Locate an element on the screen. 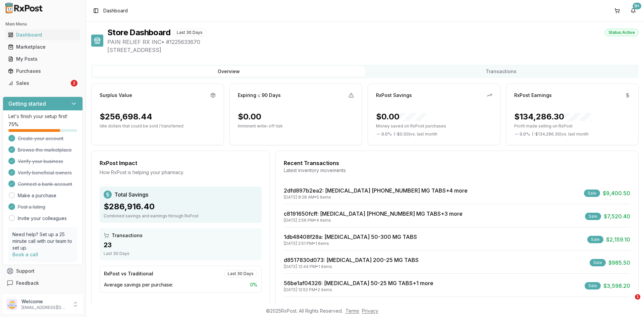 Image resolution: width=644 pixels, height=317 pixels. span: Feedback is located at coordinates (27, 284).